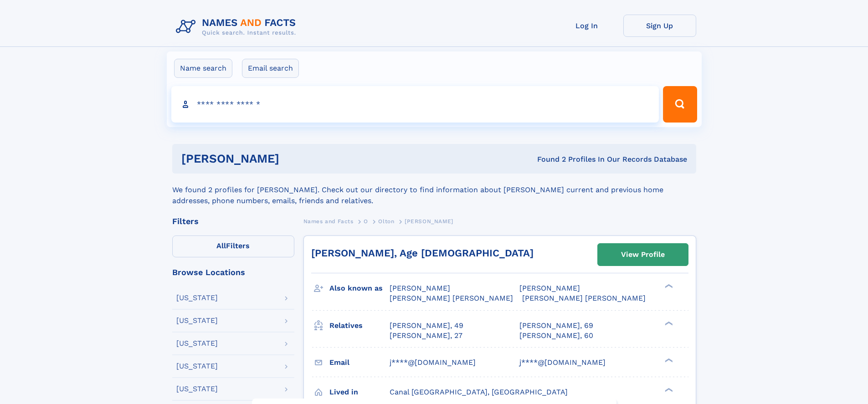  What do you see at coordinates (360, 326) in the screenshot?
I see `h3: Relatives` at bounding box center [360, 326].